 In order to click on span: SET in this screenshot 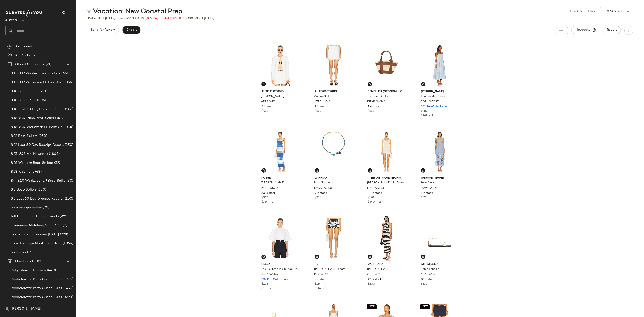, I will do `click(425, 307)`.